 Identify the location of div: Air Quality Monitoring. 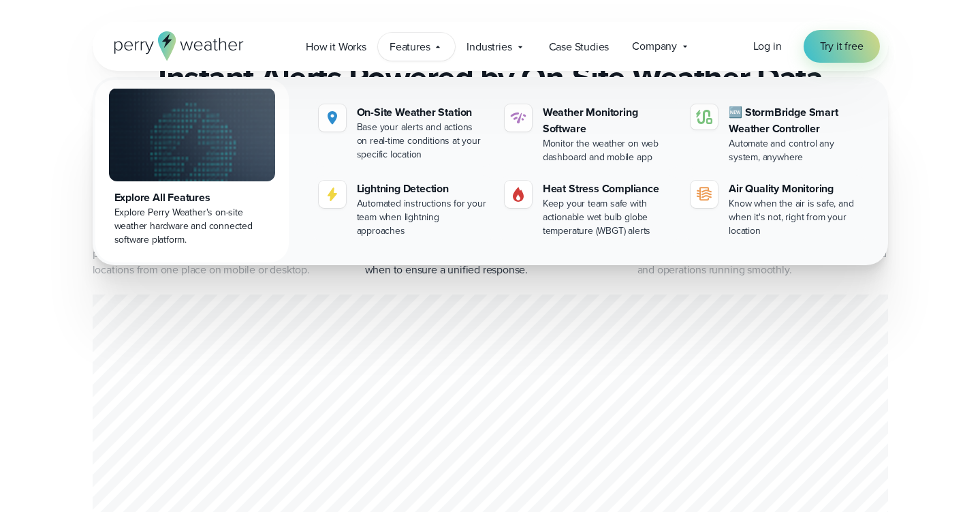
(794, 189).